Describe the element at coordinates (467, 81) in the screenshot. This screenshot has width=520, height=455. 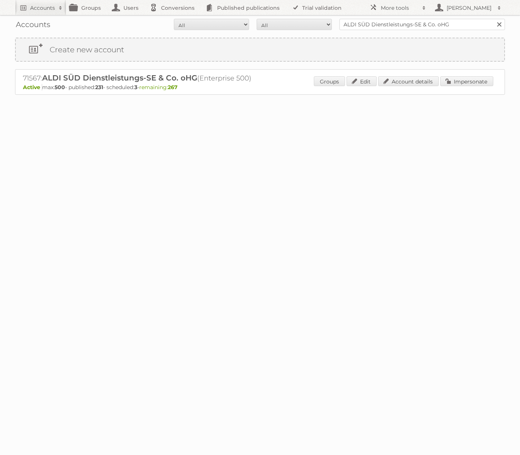
I see `a: Impersonate` at that location.